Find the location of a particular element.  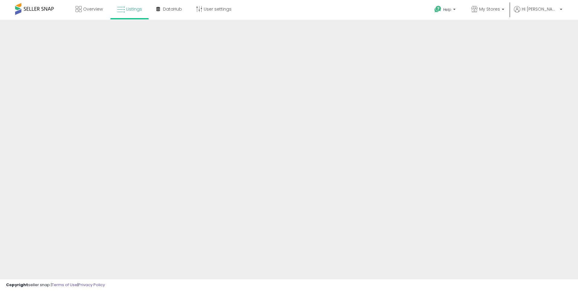

i: Get Help is located at coordinates (438, 9).